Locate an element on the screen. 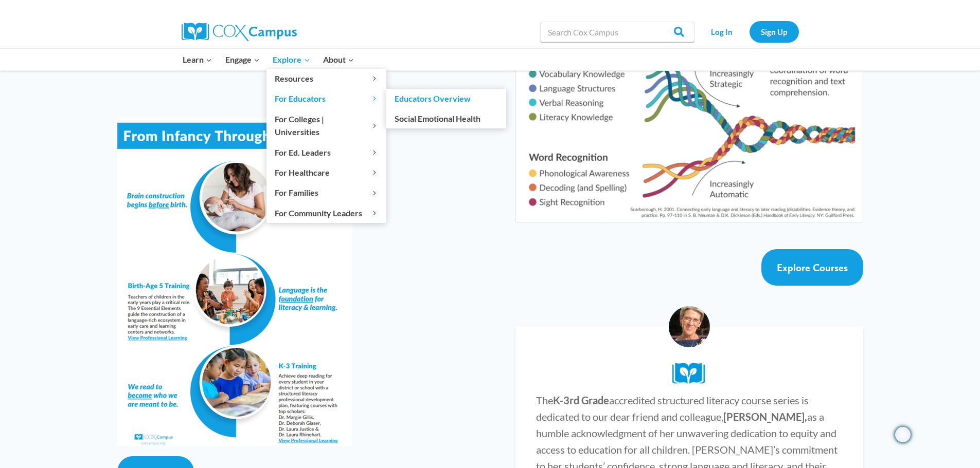  button: Child menu of For Families is located at coordinates (326, 193).